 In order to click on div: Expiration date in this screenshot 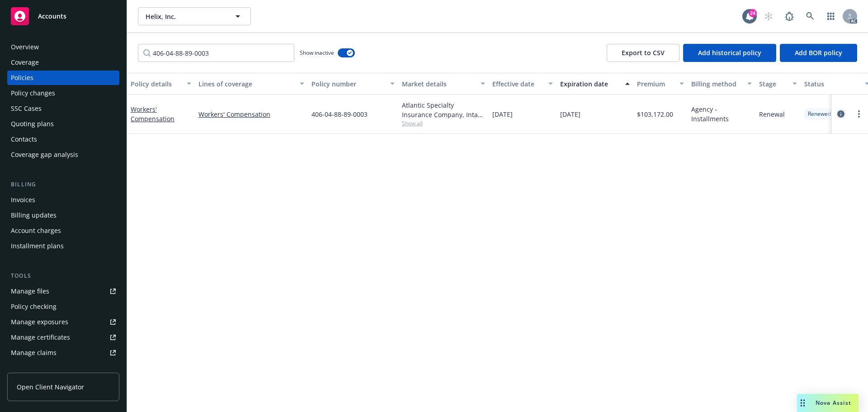, I will do `click(590, 84)`.